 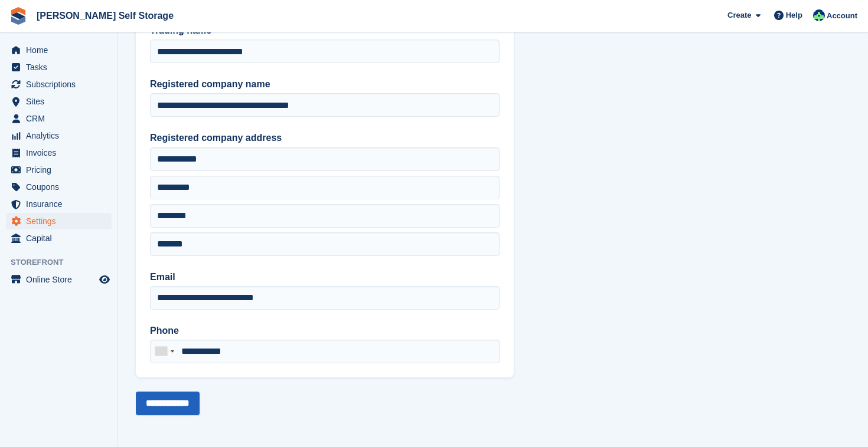 What do you see at coordinates (62, 118) in the screenshot?
I see `span: CRM` at bounding box center [62, 118].